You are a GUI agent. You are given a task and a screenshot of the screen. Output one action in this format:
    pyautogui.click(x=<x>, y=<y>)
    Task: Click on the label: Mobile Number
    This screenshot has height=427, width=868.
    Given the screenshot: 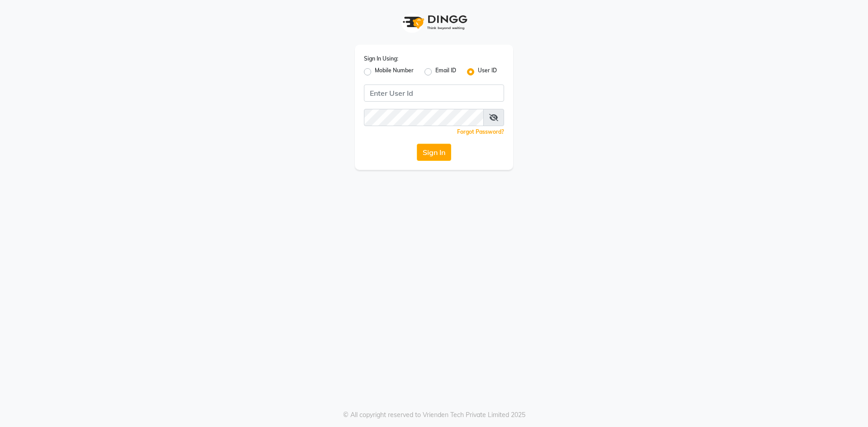 What is the action you would take?
    pyautogui.click(x=394, y=72)
    